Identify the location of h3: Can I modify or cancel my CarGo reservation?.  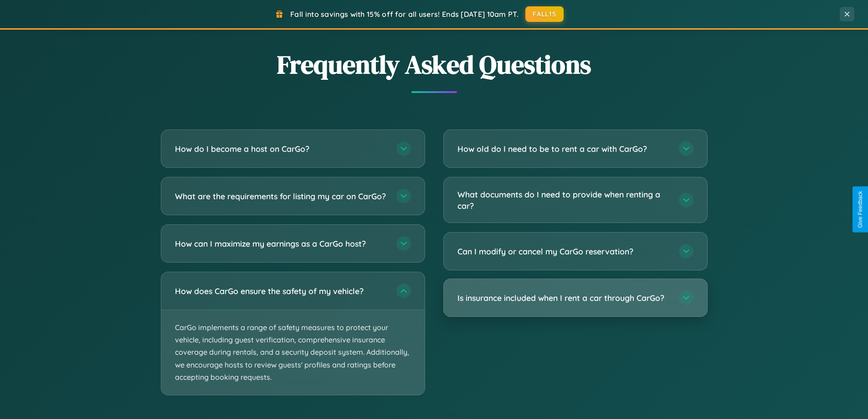
(564, 251).